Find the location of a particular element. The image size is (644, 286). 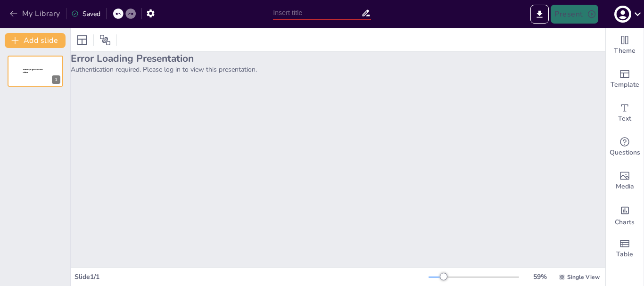

div: Add a table is located at coordinates (625, 248).